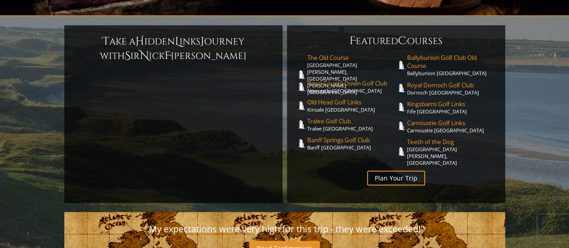  I want to click on span: Royal County Down Golf Club, so click(352, 83).